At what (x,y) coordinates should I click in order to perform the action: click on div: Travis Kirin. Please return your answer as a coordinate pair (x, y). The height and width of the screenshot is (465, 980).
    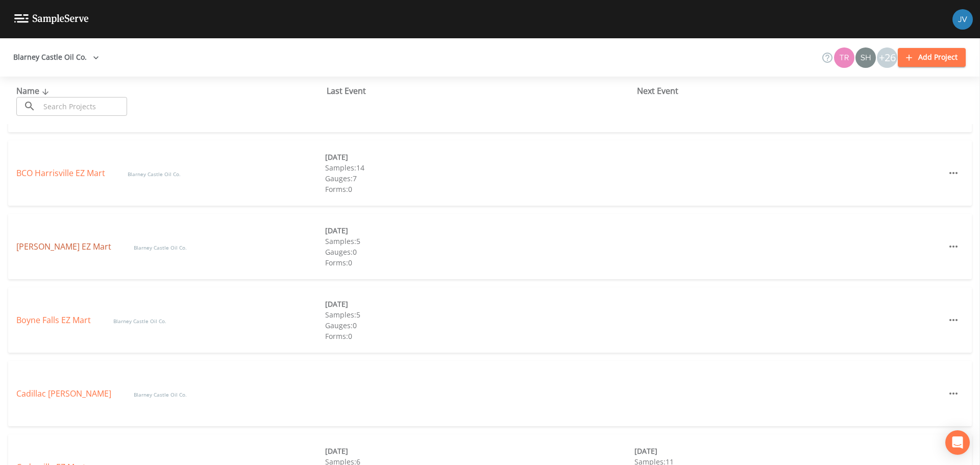
    Looking at the image, I should click on (844, 58).